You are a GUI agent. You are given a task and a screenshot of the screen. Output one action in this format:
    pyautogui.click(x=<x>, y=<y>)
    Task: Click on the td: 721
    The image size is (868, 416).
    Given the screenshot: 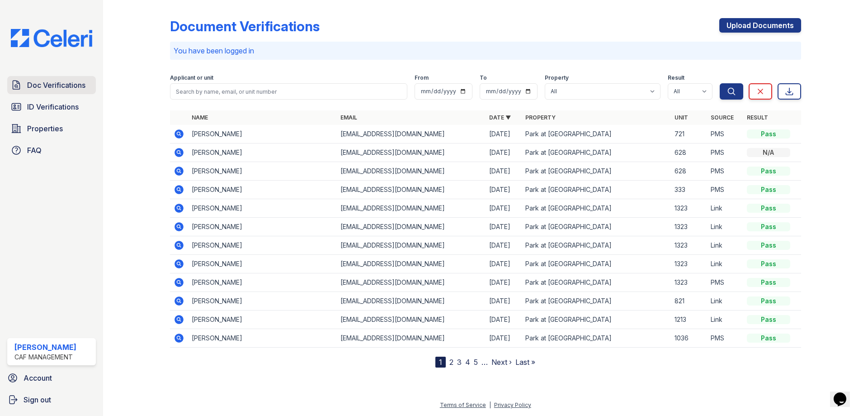 What is the action you would take?
    pyautogui.click(x=689, y=134)
    